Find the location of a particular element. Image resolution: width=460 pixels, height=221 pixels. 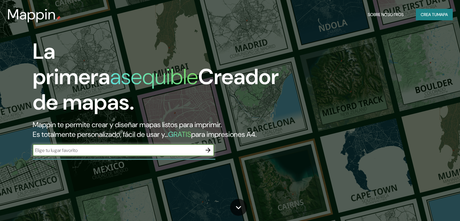

font: GRATIS is located at coordinates (180, 134).